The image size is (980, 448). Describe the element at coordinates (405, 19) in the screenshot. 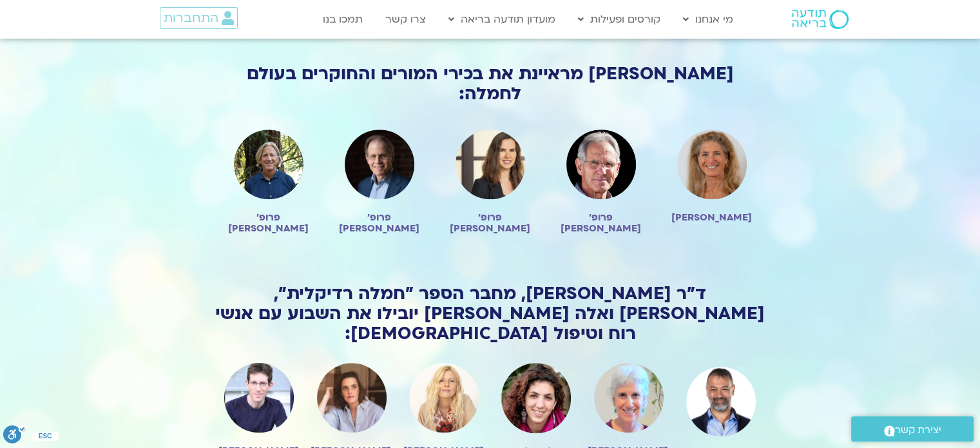

I see `a: צרו קשר` at that location.